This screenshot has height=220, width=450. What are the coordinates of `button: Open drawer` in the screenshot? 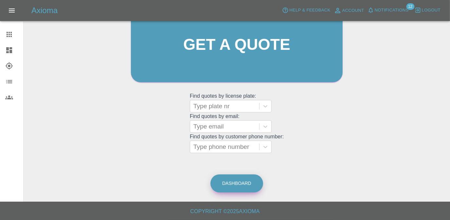 It's located at (12, 10).